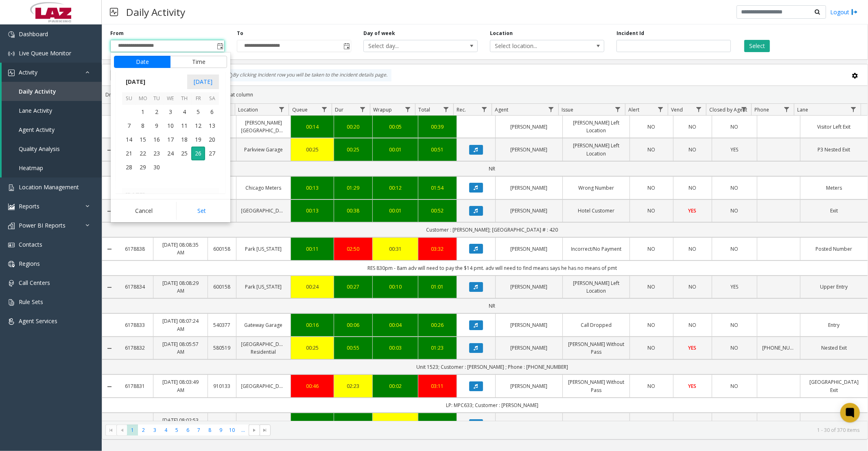 This screenshot has width=868, height=451. I want to click on span: Activity, so click(28, 72).